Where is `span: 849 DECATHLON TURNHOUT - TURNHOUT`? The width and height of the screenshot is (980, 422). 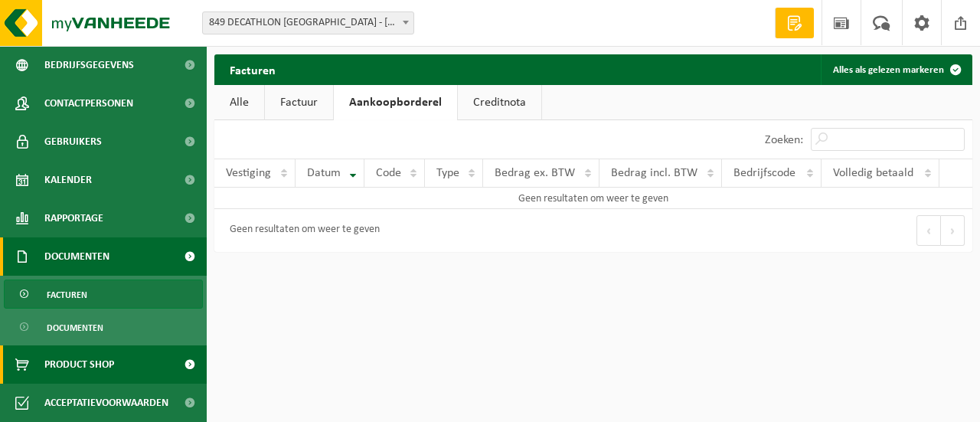
span: 849 DECATHLON TURNHOUT - TURNHOUT is located at coordinates (308, 23).